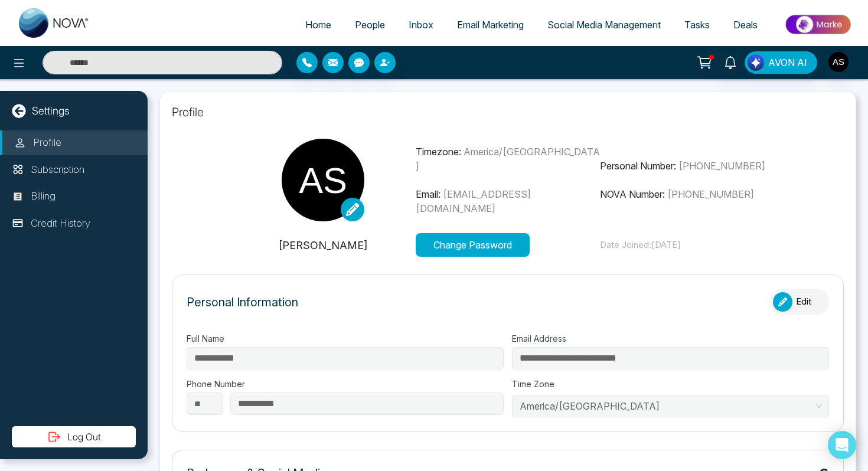 The width and height of the screenshot is (868, 471). I want to click on a: Inbox, so click(421, 24).